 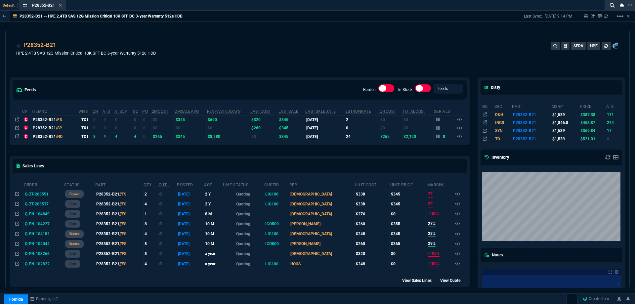 What do you see at coordinates (10, 5) in the screenshot?
I see `span: Default` at bounding box center [10, 5].